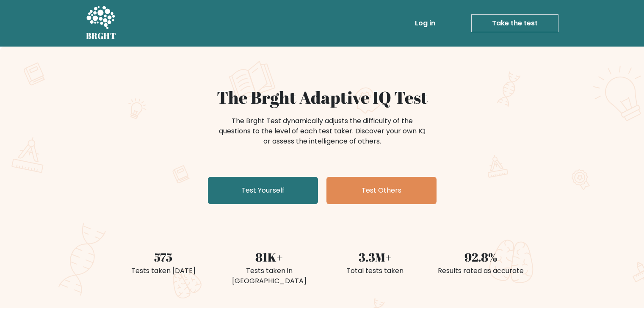 The height and width of the screenshot is (309, 644). I want to click on div: Results rated as accurate, so click(480, 271).